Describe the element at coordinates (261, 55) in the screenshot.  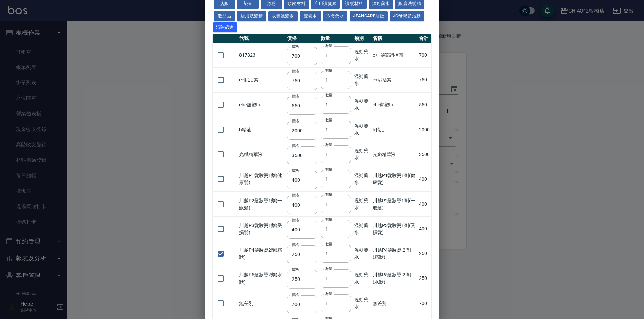
I see `td: 817823` at that location.